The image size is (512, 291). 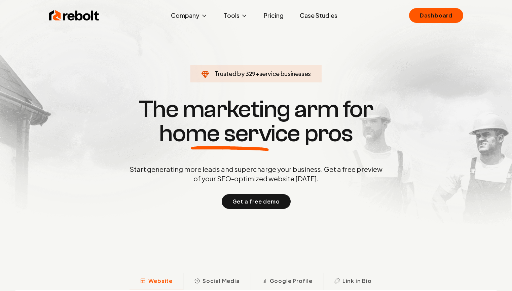 What do you see at coordinates (221, 281) in the screenshot?
I see `span: Social Media` at bounding box center [221, 281].